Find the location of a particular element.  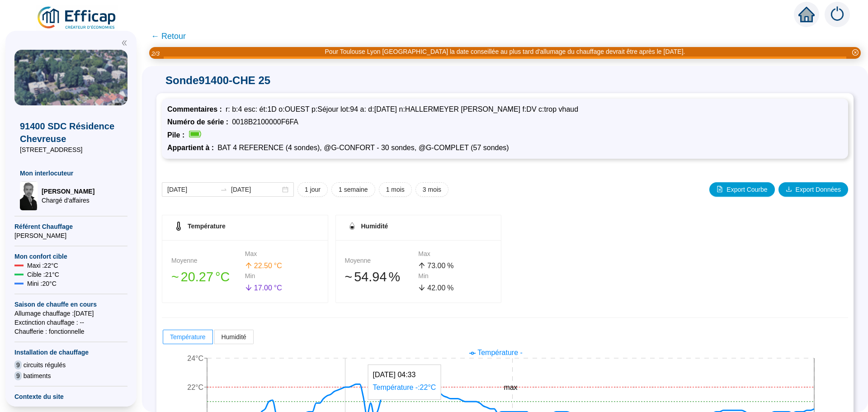

input: Date de fin is located at coordinates (255, 189).